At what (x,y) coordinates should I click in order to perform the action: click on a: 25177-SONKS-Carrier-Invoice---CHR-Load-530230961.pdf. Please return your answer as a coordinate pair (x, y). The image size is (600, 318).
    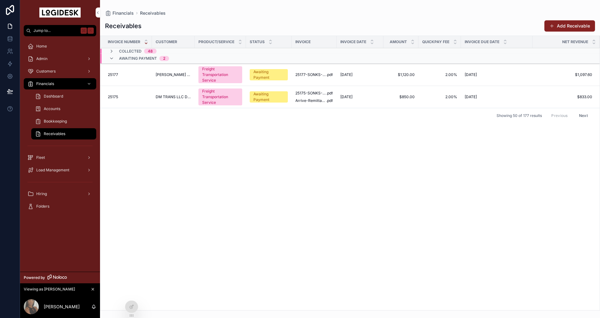
    Looking at the image, I should click on (314, 75).